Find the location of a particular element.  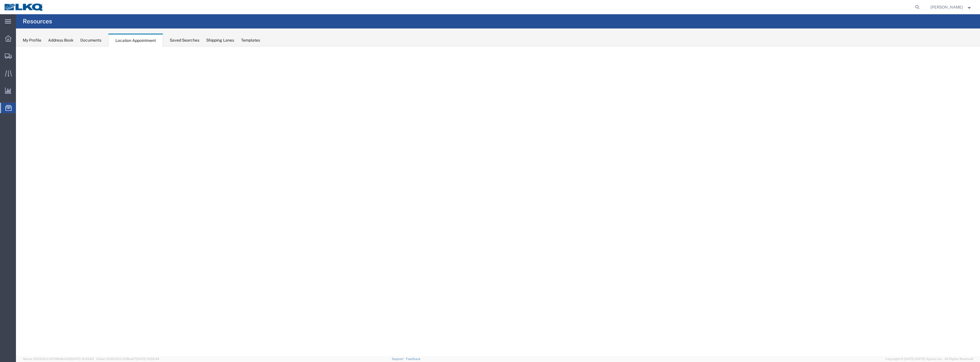

div: Location Appointment is located at coordinates (136, 40).